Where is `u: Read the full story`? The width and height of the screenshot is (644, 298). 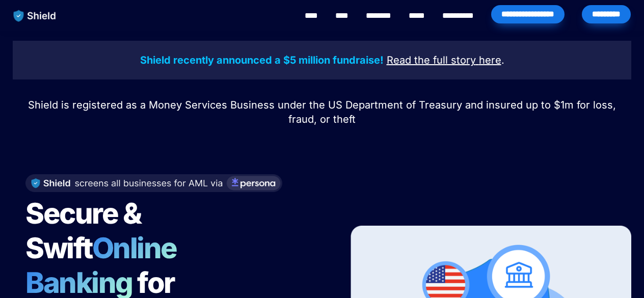
u: Read the full story is located at coordinates (431, 60).